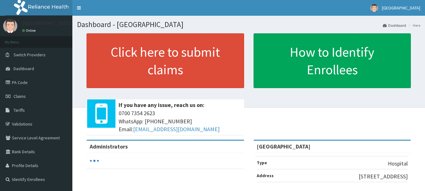 The image size is (425, 191). What do you see at coordinates (30, 55) in the screenshot?
I see `span: Switch Providers` at bounding box center [30, 55].